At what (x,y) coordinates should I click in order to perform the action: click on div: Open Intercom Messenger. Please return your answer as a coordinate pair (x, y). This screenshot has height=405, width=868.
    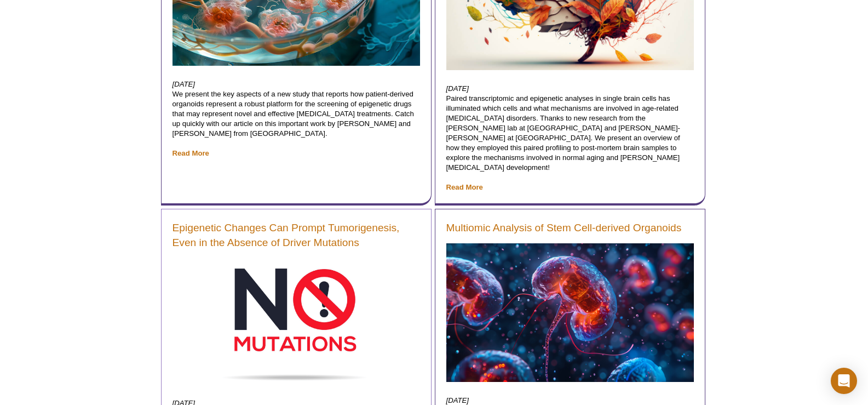
    Looking at the image, I should click on (844, 381).